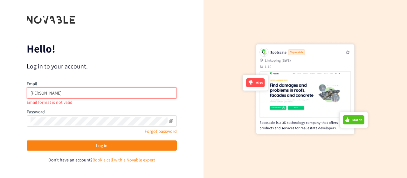 Image resolution: width=407 pixels, height=178 pixels. Describe the element at coordinates (102, 102) in the screenshot. I see `div: Email format is not valid` at that location.